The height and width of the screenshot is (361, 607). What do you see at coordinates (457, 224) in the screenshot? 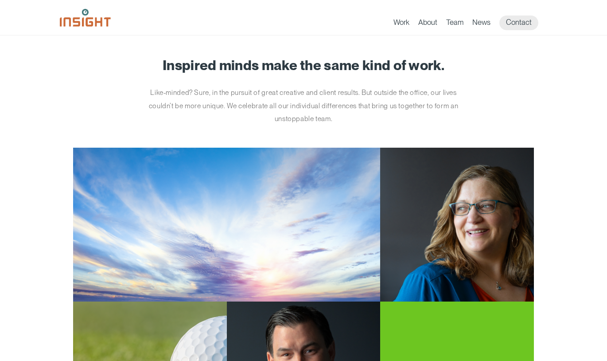
I see `img: Jill Smith` at bounding box center [457, 224].